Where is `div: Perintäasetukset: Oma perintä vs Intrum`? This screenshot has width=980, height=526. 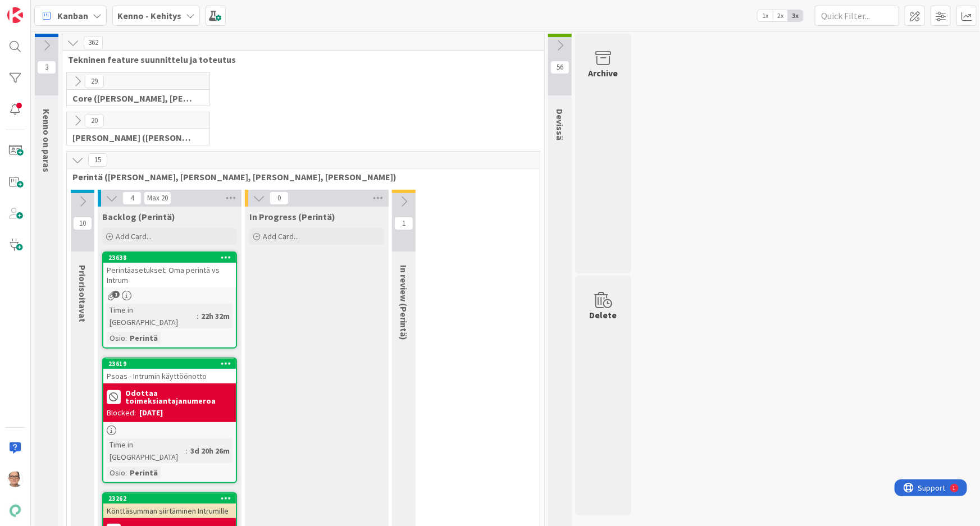
div: Perintäasetukset: Oma perintä vs Intrum is located at coordinates (169, 275).